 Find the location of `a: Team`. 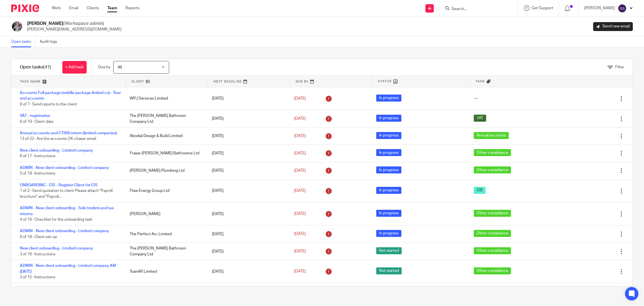

a: Team is located at coordinates (112, 8).